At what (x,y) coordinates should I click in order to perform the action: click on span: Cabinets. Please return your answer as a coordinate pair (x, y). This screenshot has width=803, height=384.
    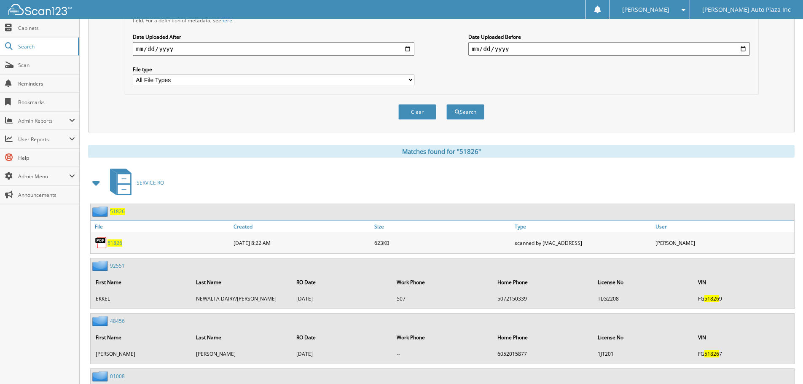
    Looking at the image, I should click on (46, 28).